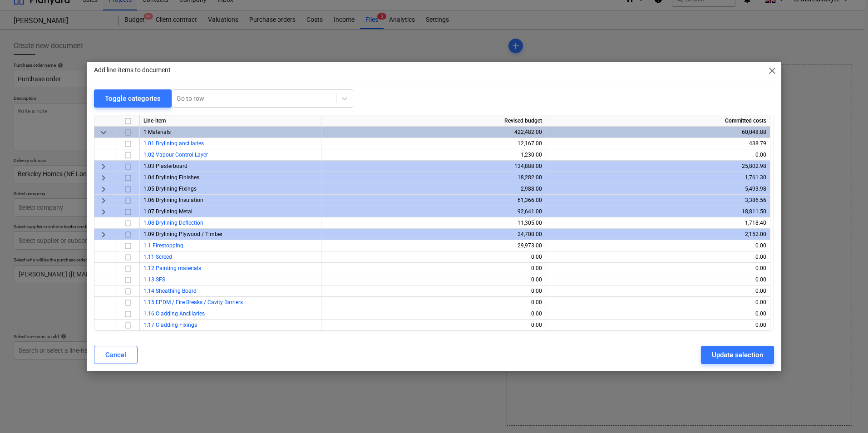 This screenshot has width=868, height=433. Describe the element at coordinates (172, 269) in the screenshot. I see `a: 1.12 Painting materials` at that location.